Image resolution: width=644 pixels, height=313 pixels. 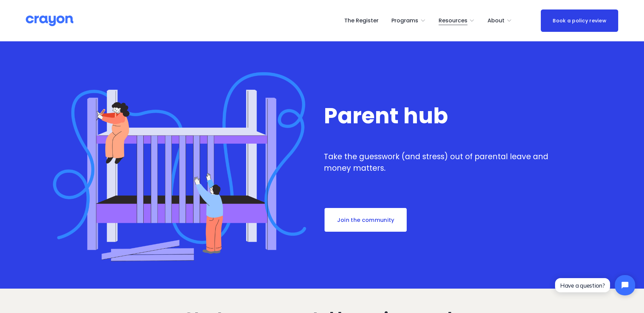 What do you see at coordinates (50, 21) in the screenshot?
I see `img: Crayon` at bounding box center [50, 21].